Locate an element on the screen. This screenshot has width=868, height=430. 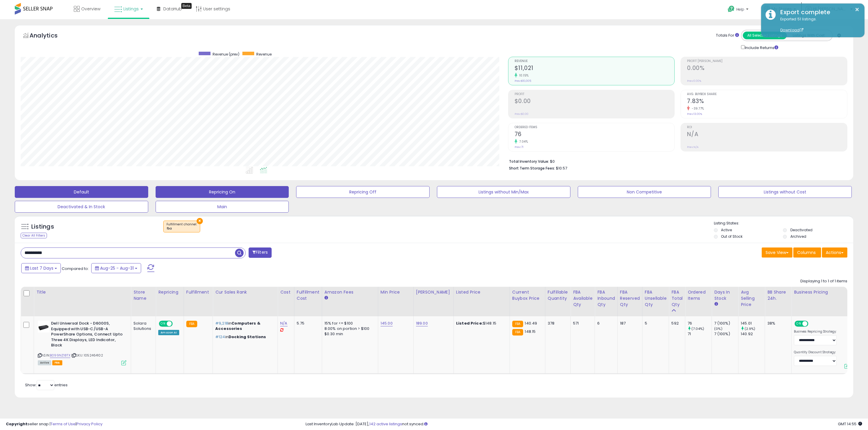
button: Non Competitive is located at coordinates (644, 192).